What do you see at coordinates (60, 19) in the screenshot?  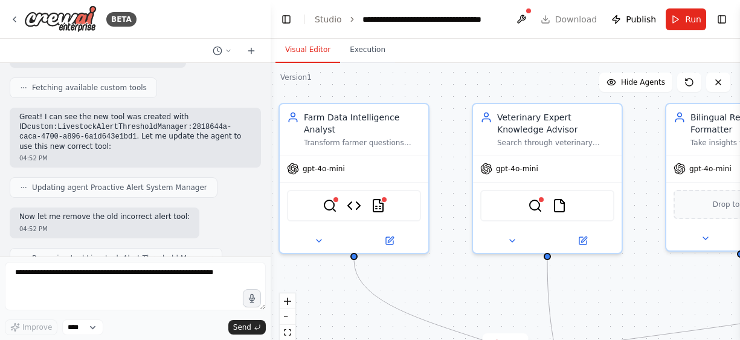 I see `img: Logo` at bounding box center [60, 19].